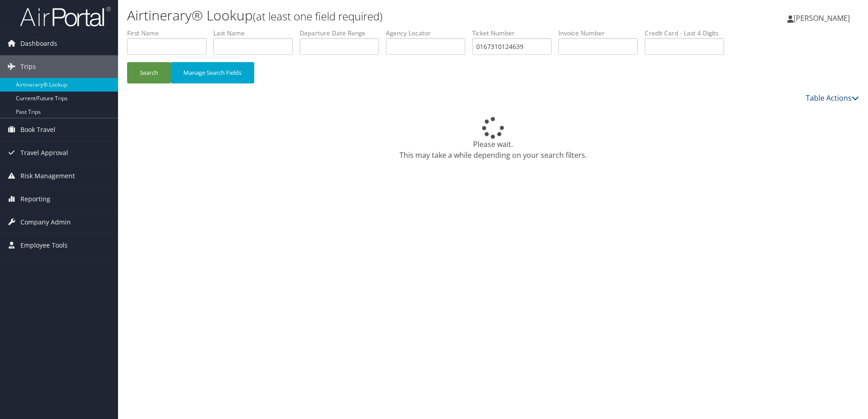 This screenshot has height=419, width=868. Describe the element at coordinates (171, 33) in the screenshot. I see `label: First Name` at that location.